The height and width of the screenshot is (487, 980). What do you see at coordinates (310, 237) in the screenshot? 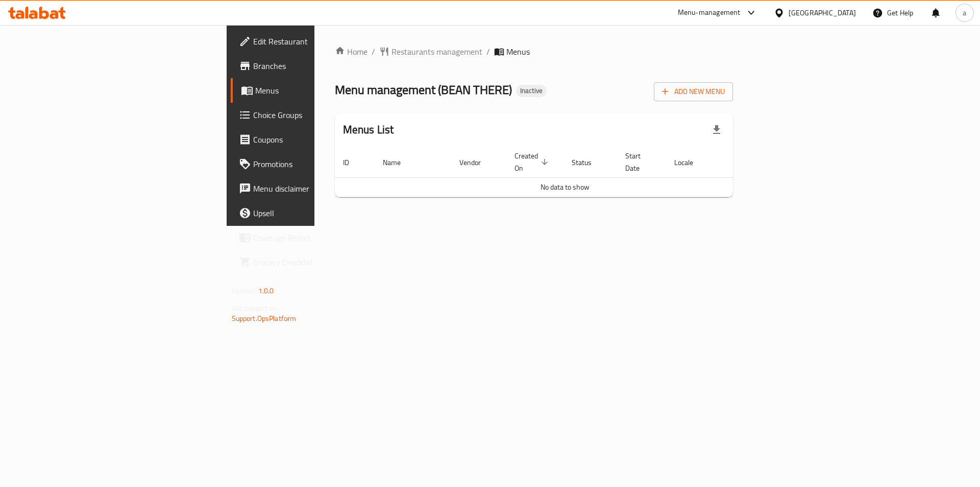
I see `a: Coverage Report` at bounding box center [310, 237].